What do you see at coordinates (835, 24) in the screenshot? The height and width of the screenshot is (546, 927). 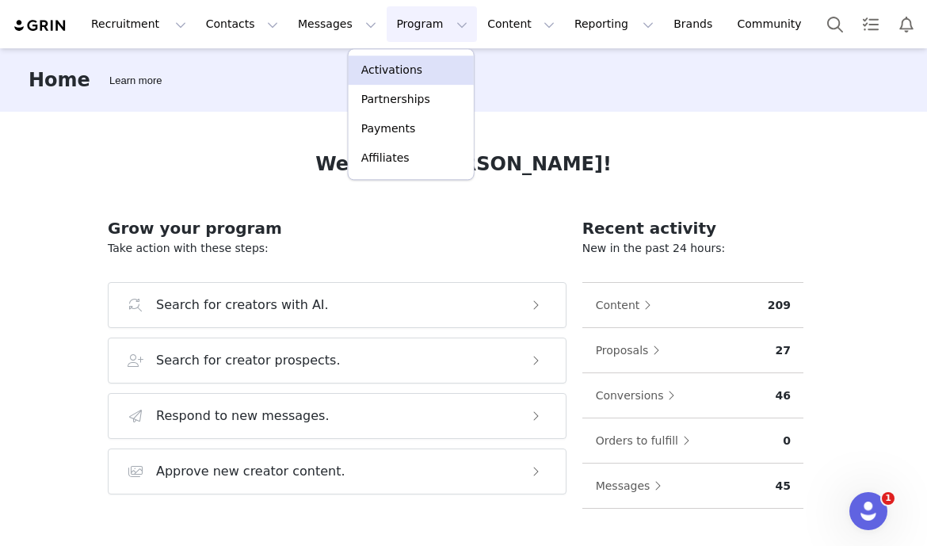 I see `button: Search` at bounding box center [835, 24].